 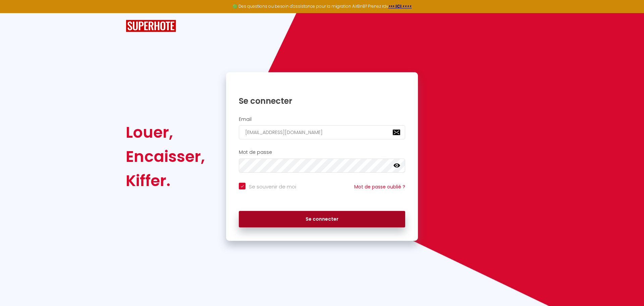 I want to click on h2: Email, so click(x=322, y=119).